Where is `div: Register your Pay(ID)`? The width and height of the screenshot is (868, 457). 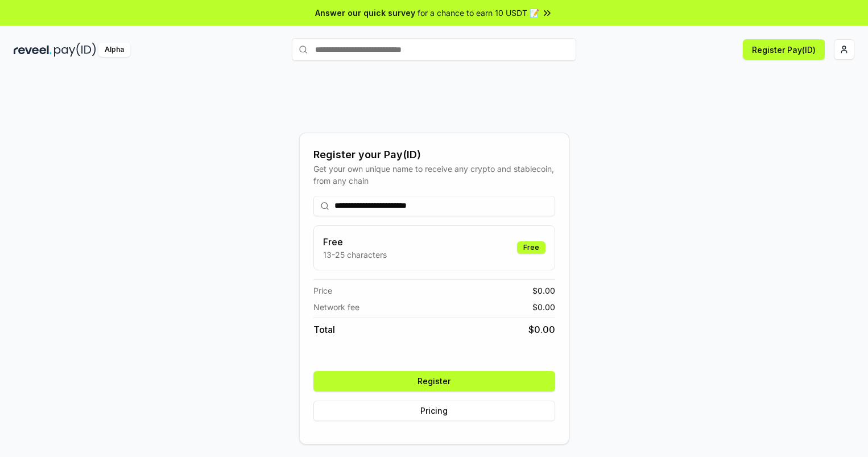 div: Register your Pay(ID) is located at coordinates (434, 155).